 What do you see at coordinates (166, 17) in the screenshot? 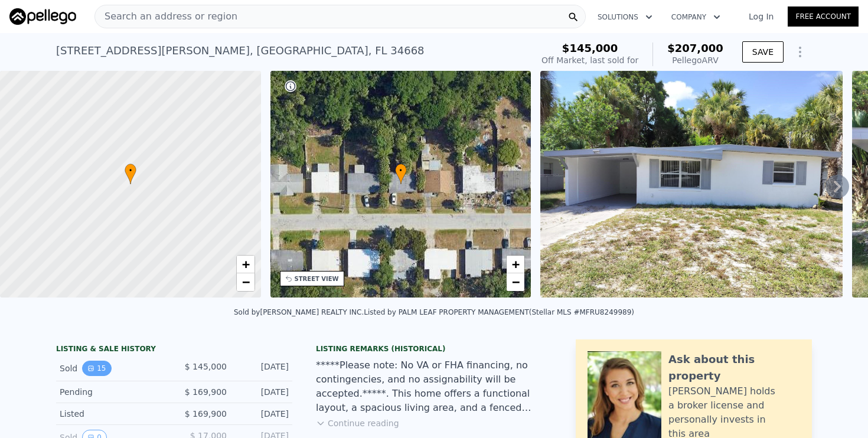
I see `span: Search an address or region` at bounding box center [166, 17].